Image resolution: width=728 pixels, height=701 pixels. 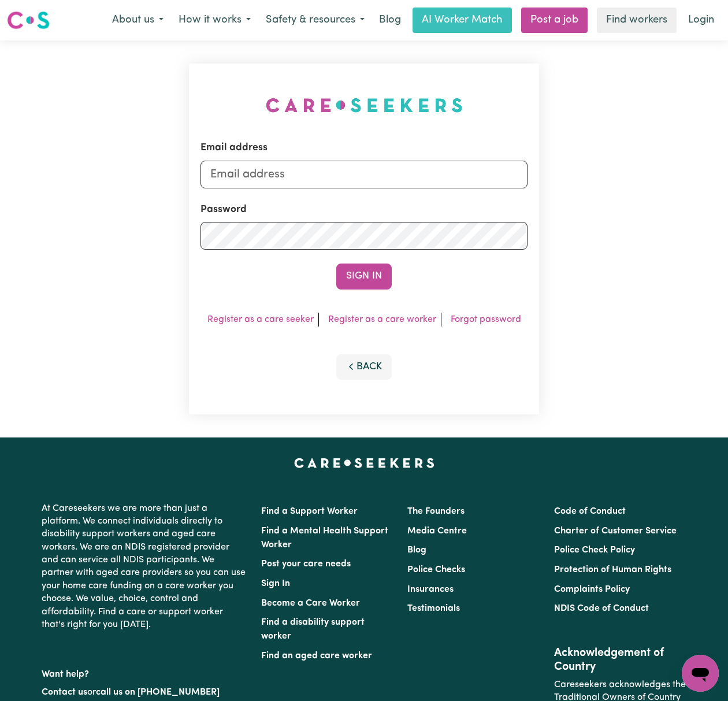 What do you see at coordinates (364, 367) in the screenshot?
I see `button: Back` at bounding box center [364, 367].